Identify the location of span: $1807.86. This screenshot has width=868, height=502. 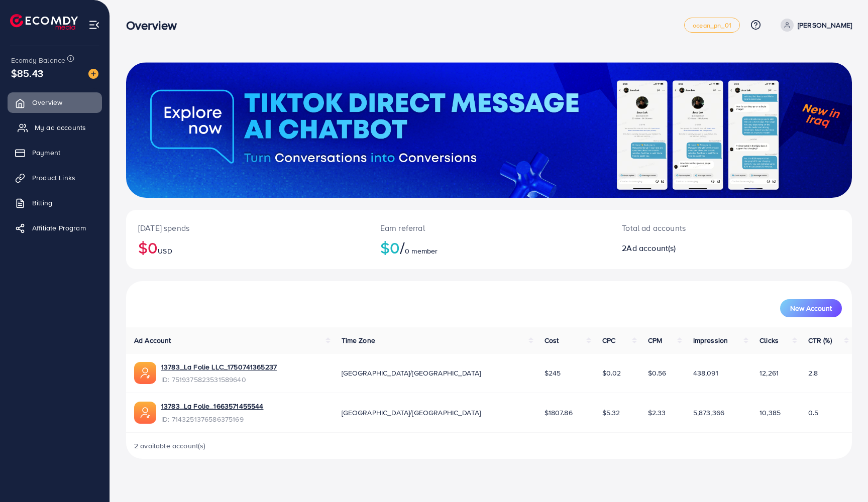
(559, 413).